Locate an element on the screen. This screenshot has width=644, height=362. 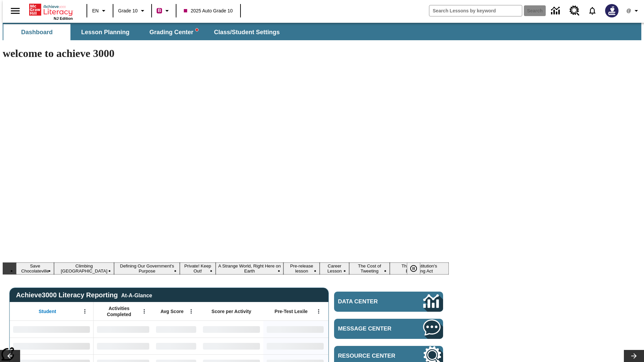
span: Achieve3000 Literacy Reporting is located at coordinates (84, 295).